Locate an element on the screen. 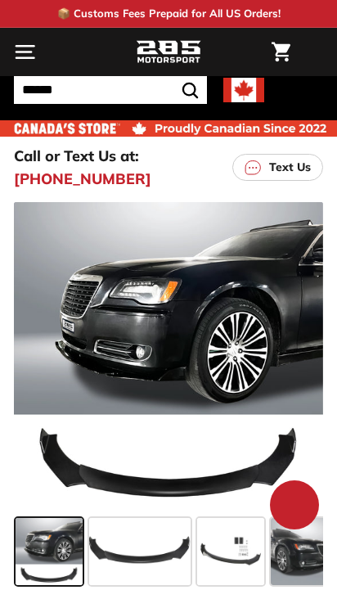 The image size is (337, 599). a: Cart is located at coordinates (280, 52).